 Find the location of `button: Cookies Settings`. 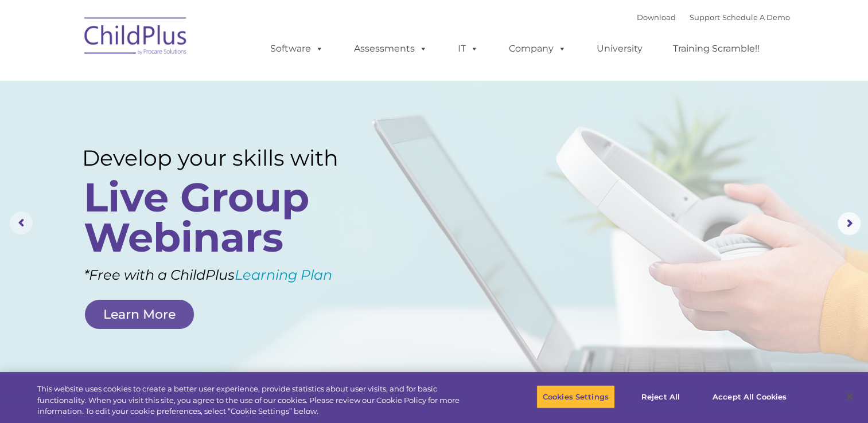

button: Cookies Settings is located at coordinates (576, 397).